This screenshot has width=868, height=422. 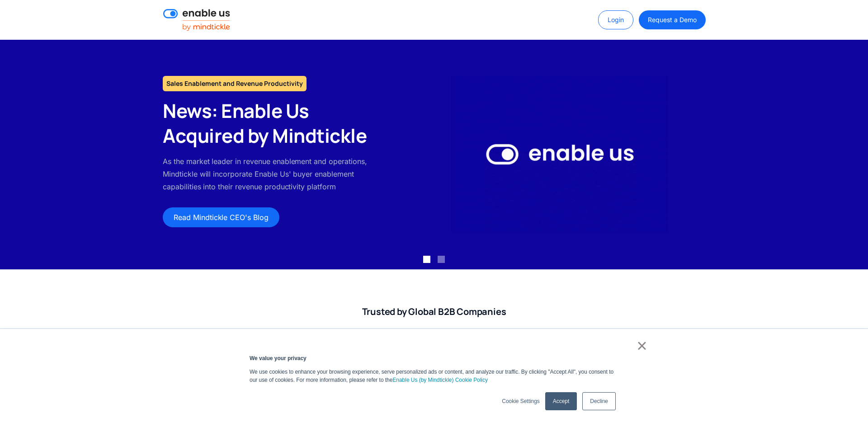 I want to click on a: Request a Demo, so click(x=673, y=20).